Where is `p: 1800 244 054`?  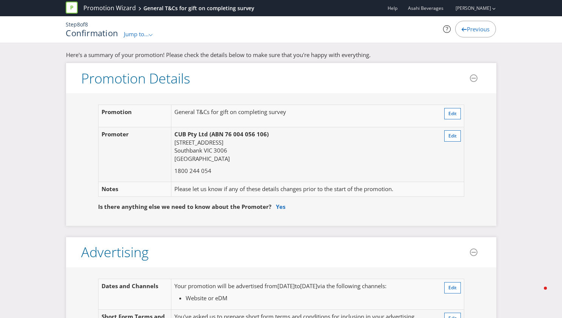 p: 1800 244 054 is located at coordinates (302, 171).